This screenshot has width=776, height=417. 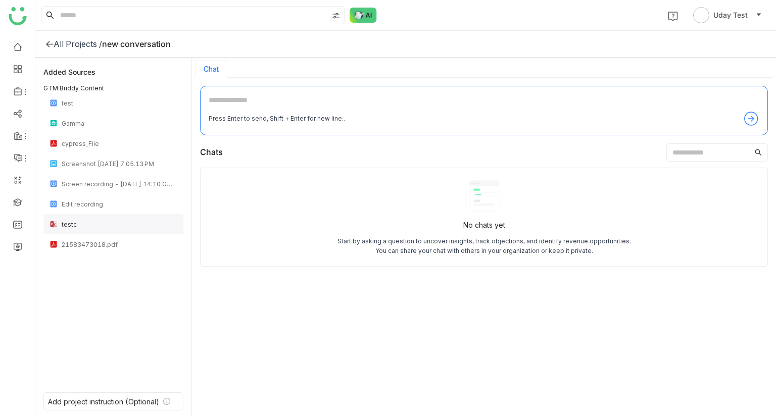 I want to click on div: All Projects /, so click(x=78, y=44).